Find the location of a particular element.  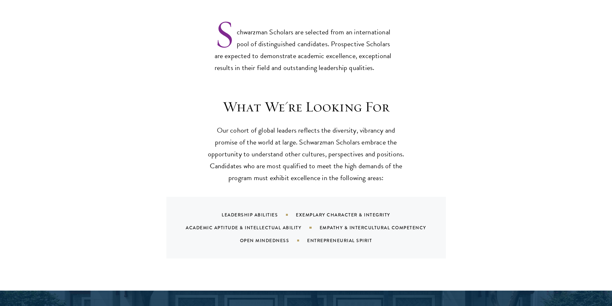

div: Empathy & Intercultural Competency is located at coordinates (381, 228).